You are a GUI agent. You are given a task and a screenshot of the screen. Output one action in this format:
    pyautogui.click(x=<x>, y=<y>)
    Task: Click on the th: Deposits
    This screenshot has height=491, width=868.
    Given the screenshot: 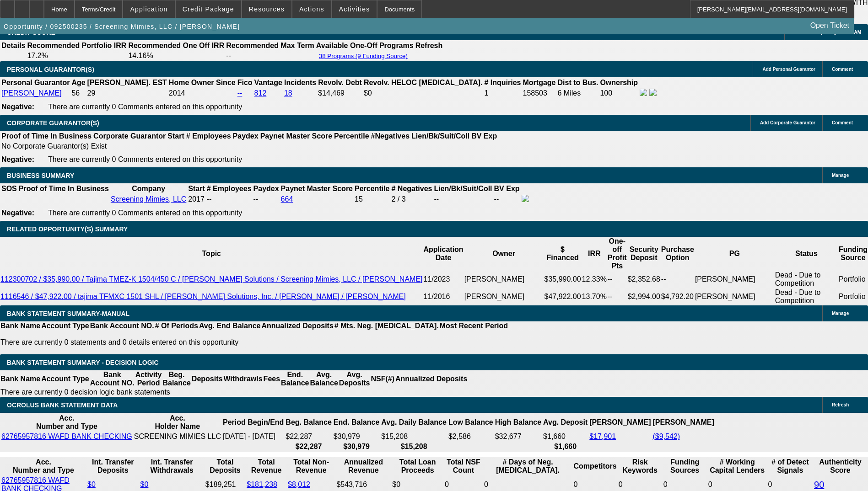 What is the action you would take?
    pyautogui.click(x=208, y=379)
    